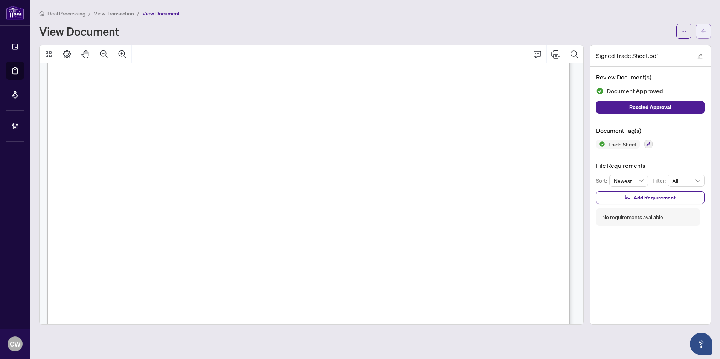 The width and height of the screenshot is (720, 359). Describe the element at coordinates (654, 198) in the screenshot. I see `span: Add Requirement` at that location.